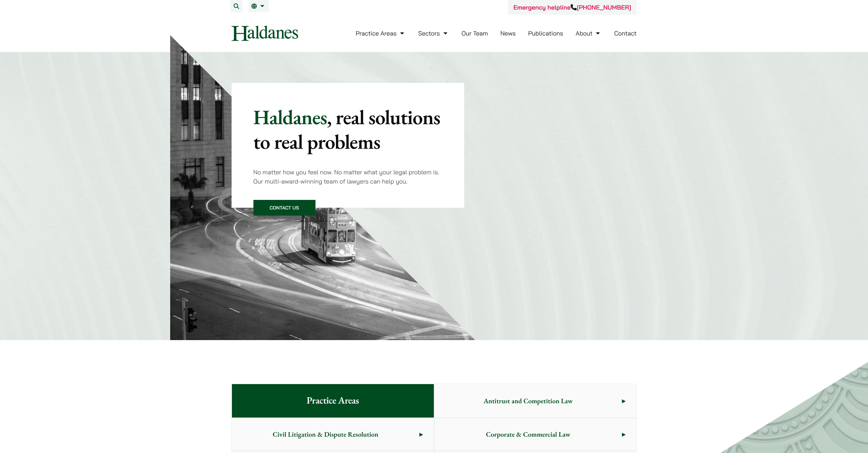 This screenshot has height=453, width=868. Describe the element at coordinates (285, 208) in the screenshot. I see `a: Contact Us` at that location.